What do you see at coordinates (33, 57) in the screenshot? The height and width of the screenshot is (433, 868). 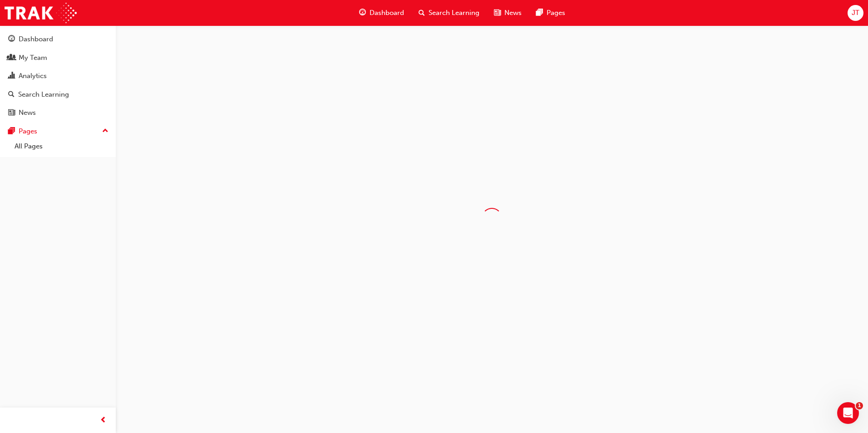 I see `div: My Team` at bounding box center [33, 57].